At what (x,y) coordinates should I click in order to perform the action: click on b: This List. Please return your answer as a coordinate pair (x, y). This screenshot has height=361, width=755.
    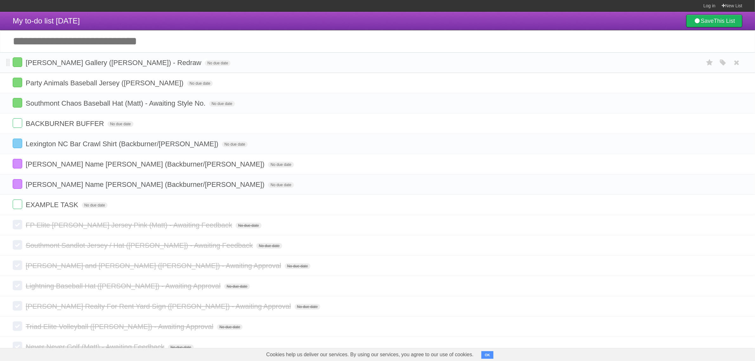
    Looking at the image, I should click on (725, 21).